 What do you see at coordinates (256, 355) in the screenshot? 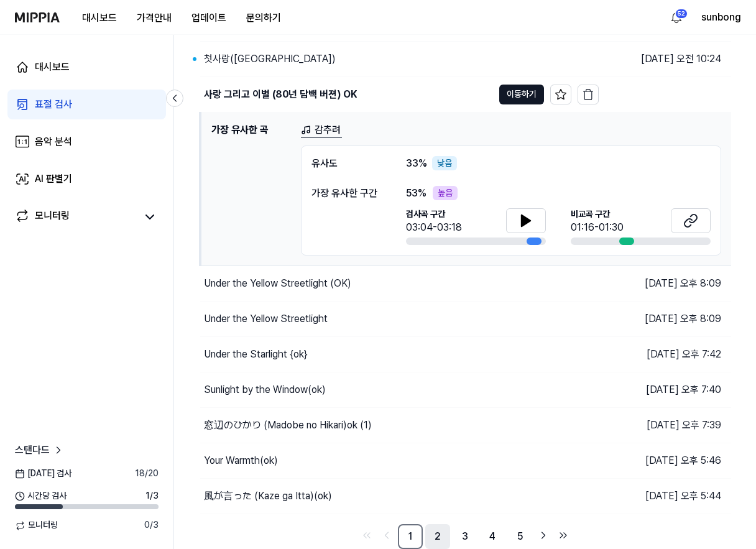
I see `div: Under the Starlight {ok}` at bounding box center [256, 355].